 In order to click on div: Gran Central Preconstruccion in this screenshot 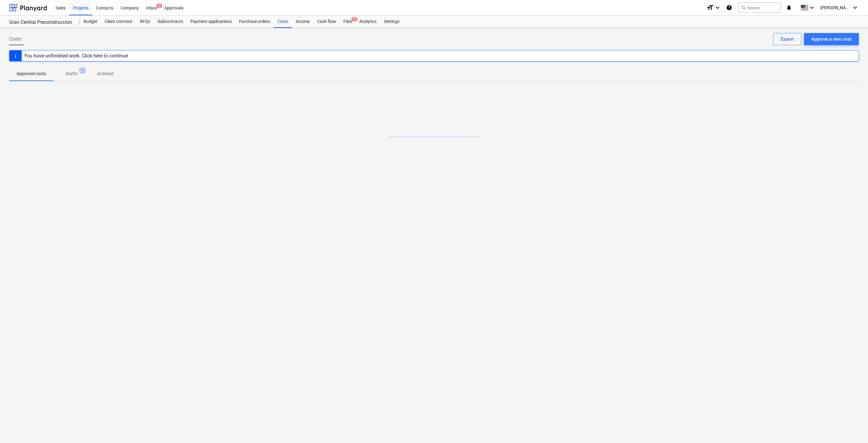, I will do `click(41, 22)`.